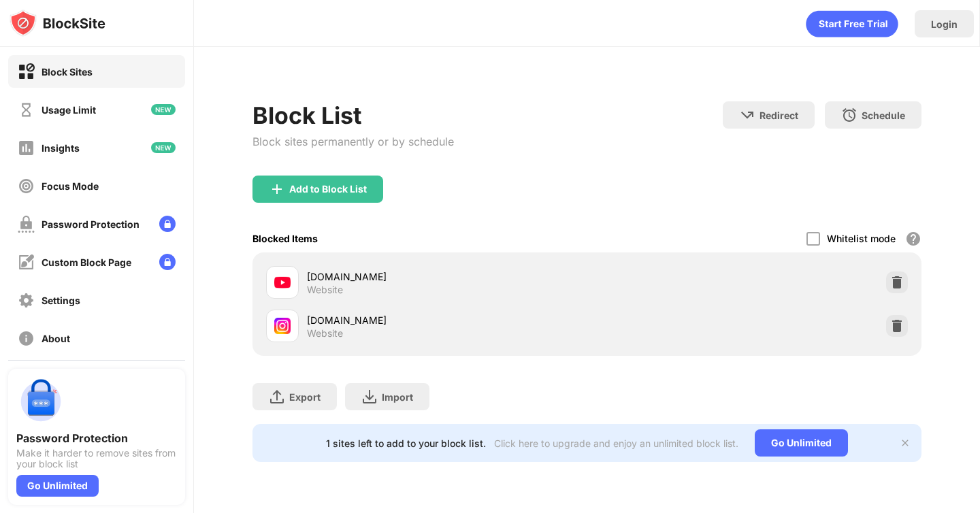  Describe the element at coordinates (285, 238) in the screenshot. I see `div: Blocked Items` at that location.